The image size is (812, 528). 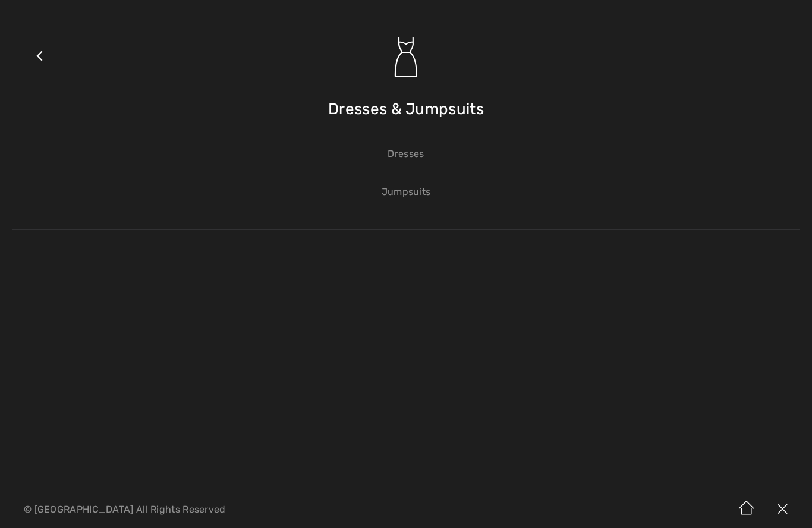 I want to click on span: Dresses & Jumpsuits, so click(x=406, y=109).